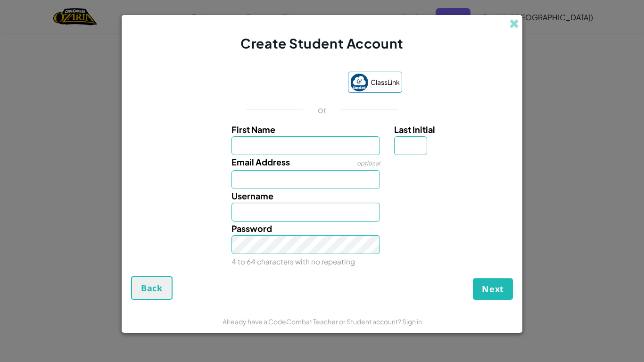 This screenshot has height=362, width=644. I want to click on span: Email Address, so click(261, 162).